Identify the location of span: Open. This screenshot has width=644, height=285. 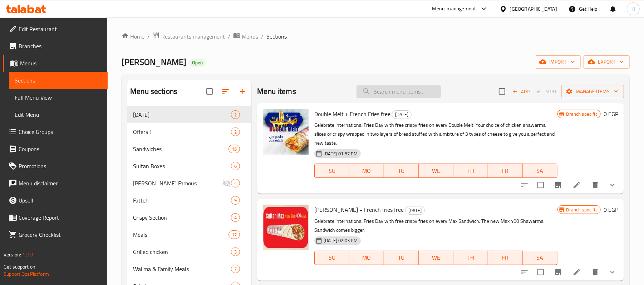
(198, 63).